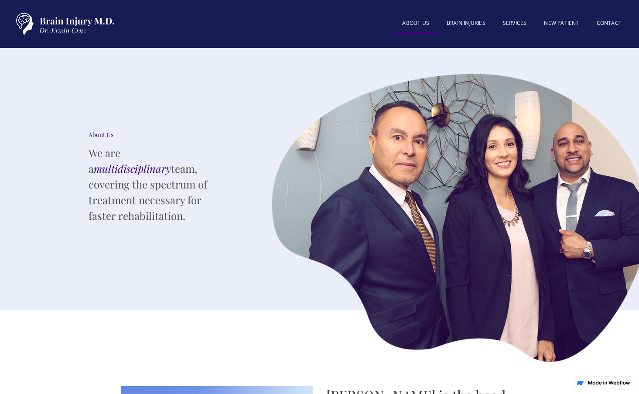  Describe the element at coordinates (561, 23) in the screenshot. I see `a: New patient` at that location.